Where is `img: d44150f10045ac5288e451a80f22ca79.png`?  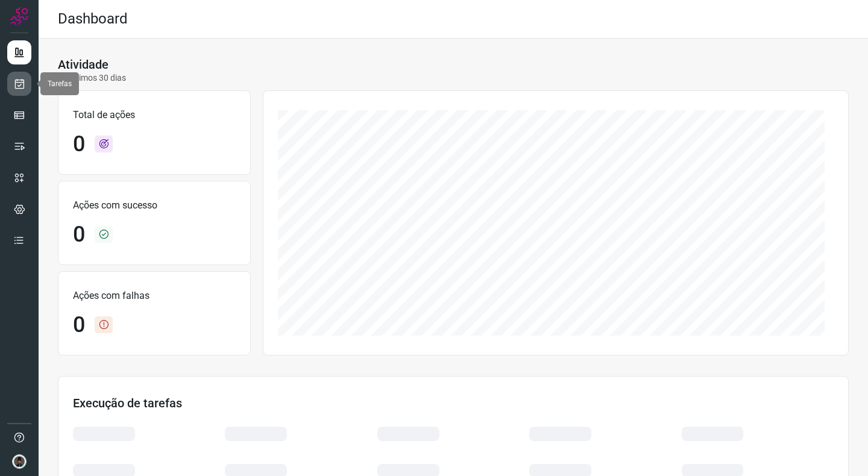
img: d44150f10045ac5288e451a80f22ca79.png is located at coordinates (20, 462).